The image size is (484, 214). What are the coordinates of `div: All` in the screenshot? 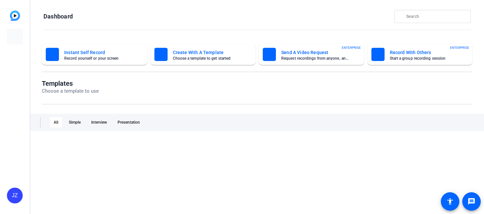 It's located at (56, 122).